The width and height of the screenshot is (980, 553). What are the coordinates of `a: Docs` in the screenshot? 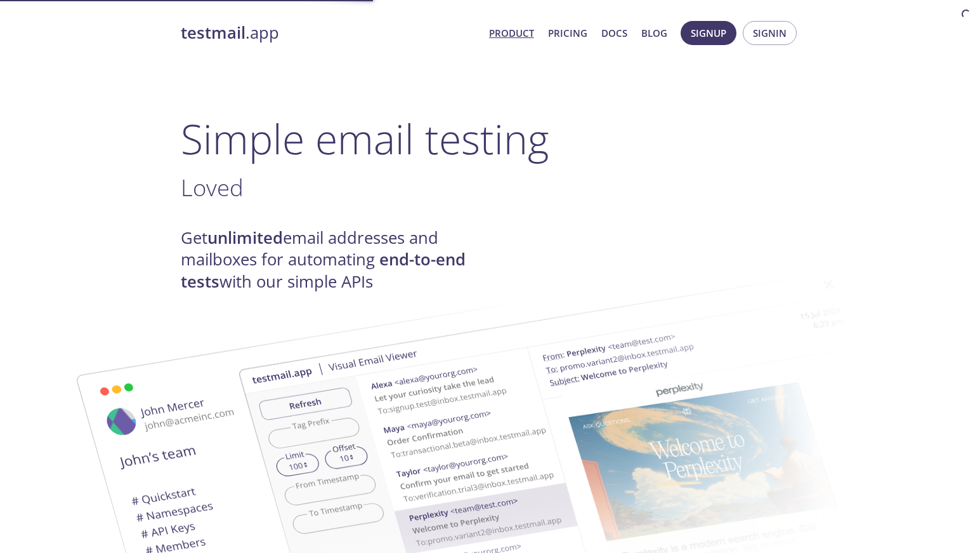 It's located at (614, 33).